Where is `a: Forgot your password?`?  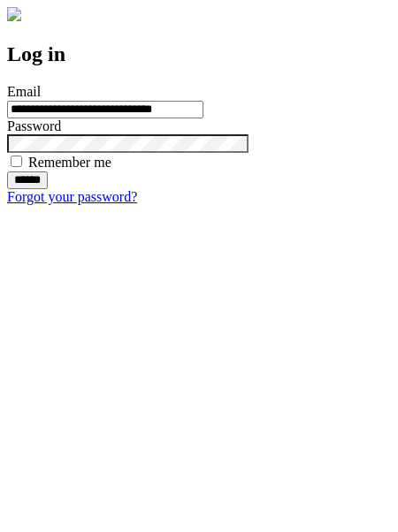 a: Forgot your password? is located at coordinates (71, 197).